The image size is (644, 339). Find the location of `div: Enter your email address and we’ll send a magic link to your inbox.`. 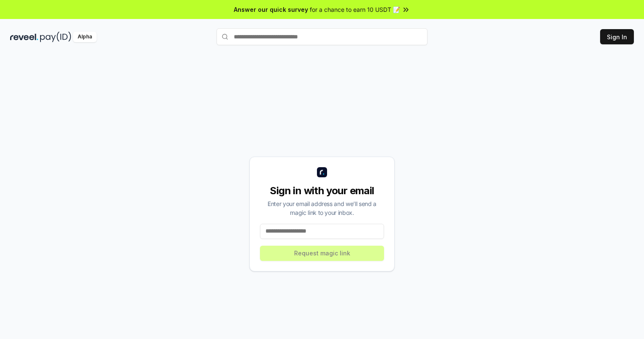

div: Enter your email address and we’ll send a magic link to your inbox. is located at coordinates (322, 208).